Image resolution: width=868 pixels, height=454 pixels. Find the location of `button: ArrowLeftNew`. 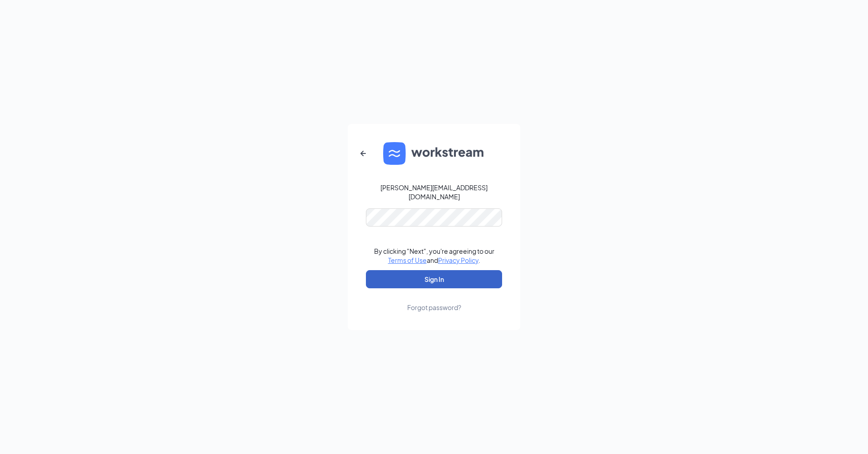

button: ArrowLeftNew is located at coordinates (363, 153).